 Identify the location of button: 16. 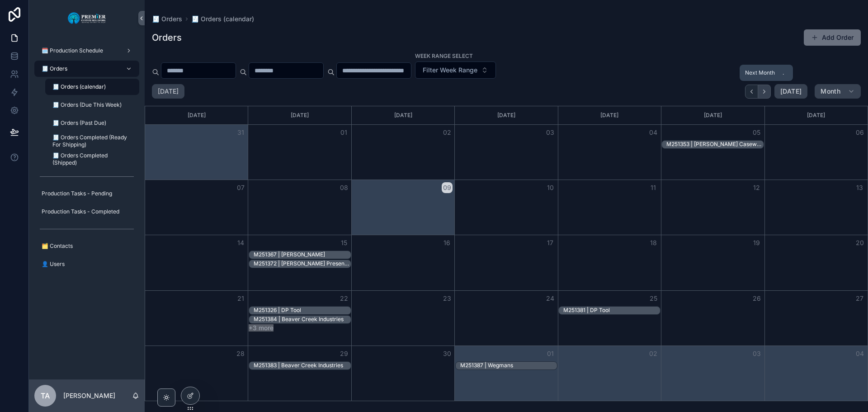
(447, 243).